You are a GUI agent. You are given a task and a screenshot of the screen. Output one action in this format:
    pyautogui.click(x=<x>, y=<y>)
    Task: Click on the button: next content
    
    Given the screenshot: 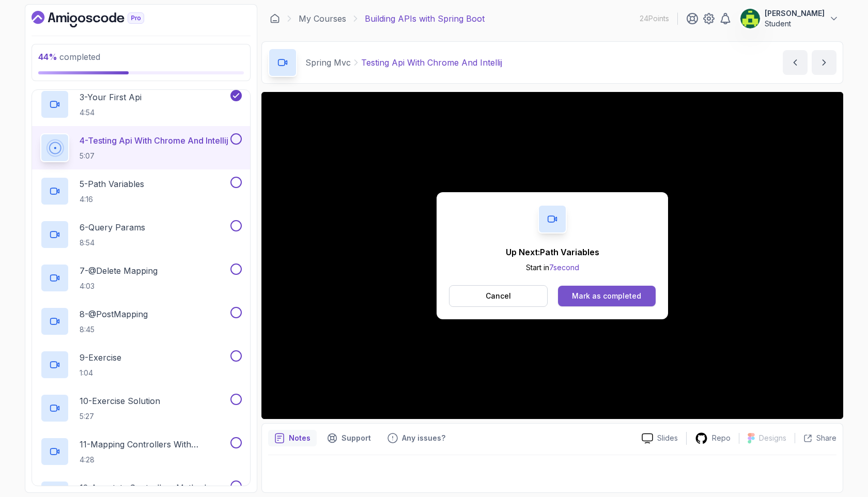 What is the action you would take?
    pyautogui.click(x=824, y=62)
    